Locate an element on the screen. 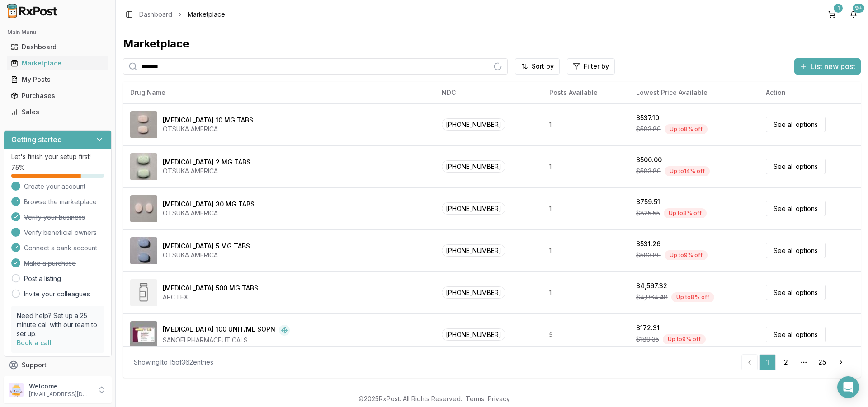 This screenshot has height=407, width=868. span: Make a purchase is located at coordinates (50, 263).